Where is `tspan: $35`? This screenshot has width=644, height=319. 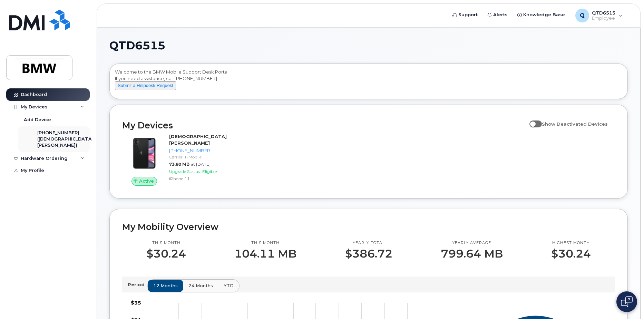
tspan: $35 is located at coordinates (136, 303).